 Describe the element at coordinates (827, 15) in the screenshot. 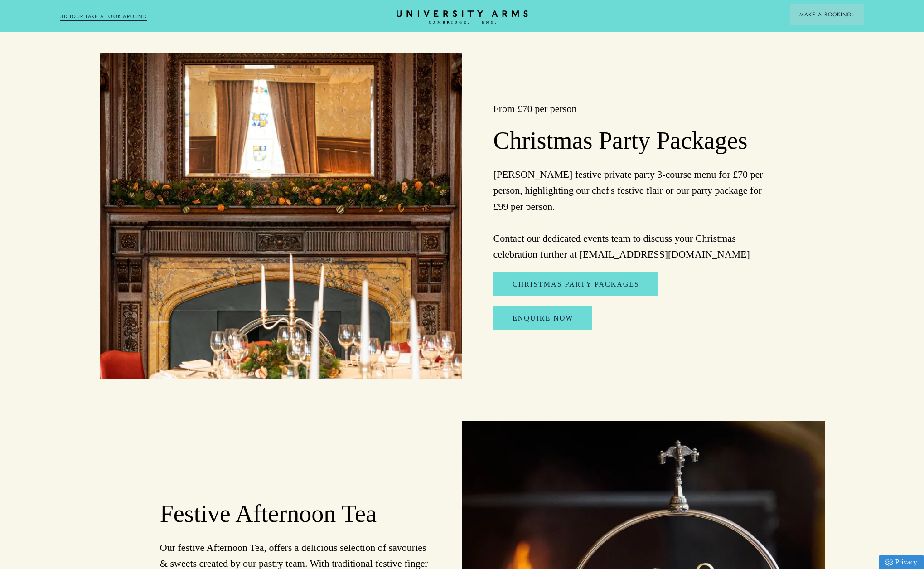

I see `span: Make a Booking` at that location.